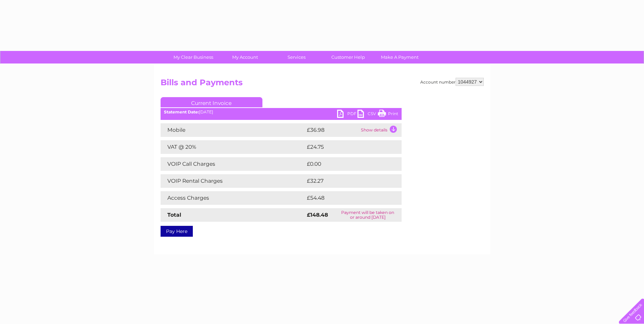  What do you see at coordinates (346, 164) in the screenshot?
I see `td: £0.00` at bounding box center [346, 164].